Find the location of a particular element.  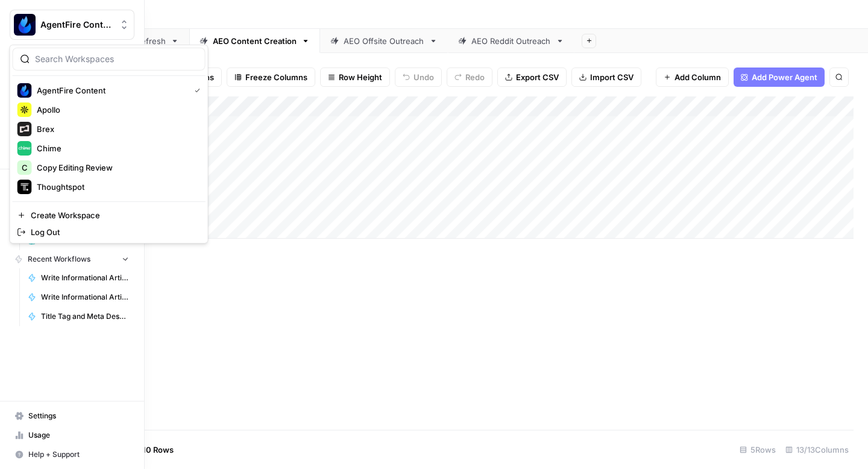

a: Settings is located at coordinates (72, 416).